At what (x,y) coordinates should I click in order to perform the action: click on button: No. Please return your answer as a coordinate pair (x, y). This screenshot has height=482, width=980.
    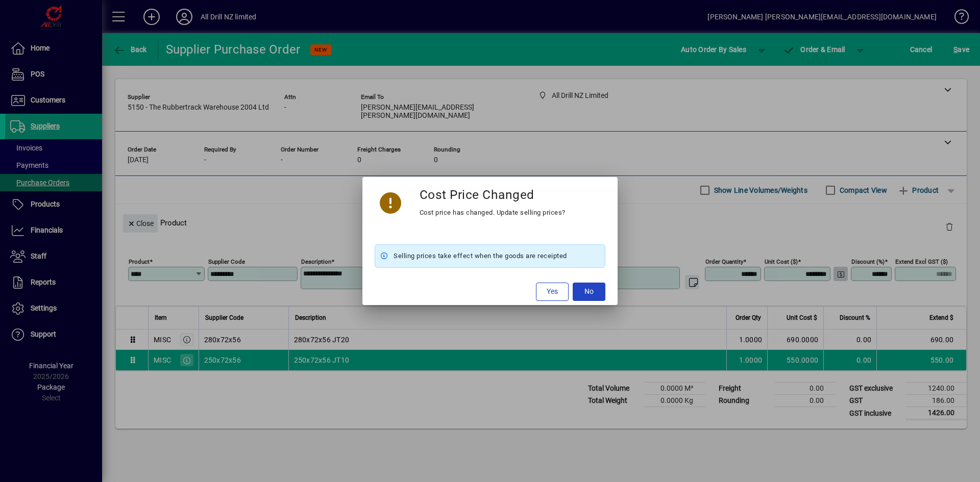
    Looking at the image, I should click on (589, 292).